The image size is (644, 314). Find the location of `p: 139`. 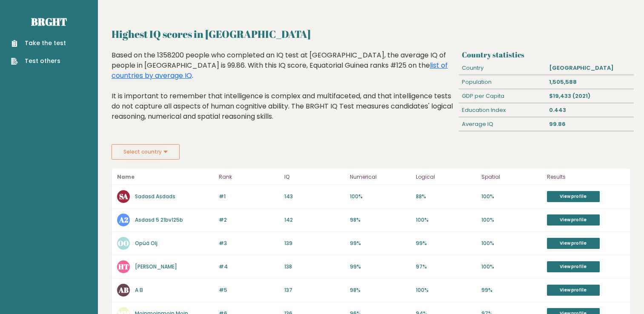

p: 139 is located at coordinates (315, 244).